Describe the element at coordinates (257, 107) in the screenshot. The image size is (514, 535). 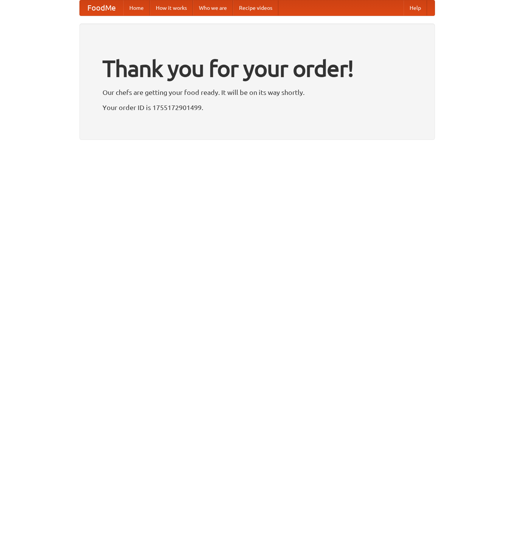
I see `p: Your order ID is 1755172901499.` at that location.